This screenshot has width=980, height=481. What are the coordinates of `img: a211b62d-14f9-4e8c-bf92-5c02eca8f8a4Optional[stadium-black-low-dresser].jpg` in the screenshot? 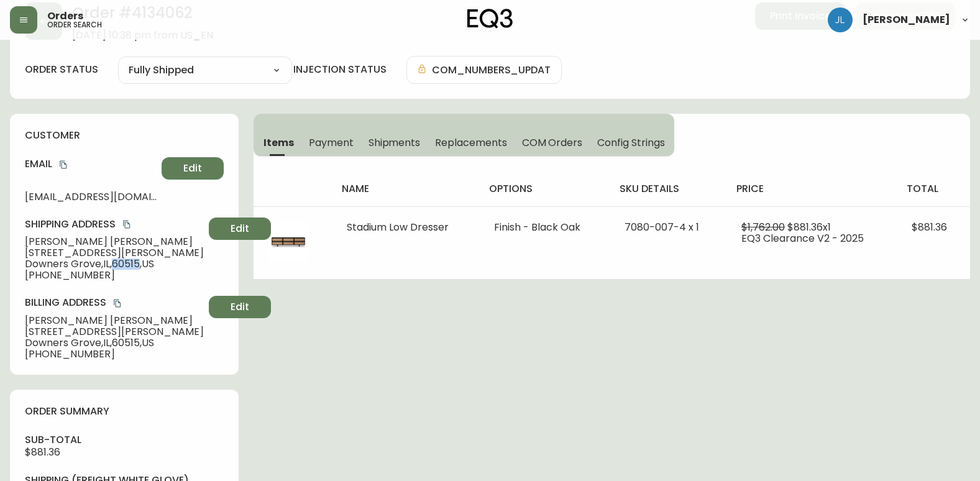 It's located at (288, 242).